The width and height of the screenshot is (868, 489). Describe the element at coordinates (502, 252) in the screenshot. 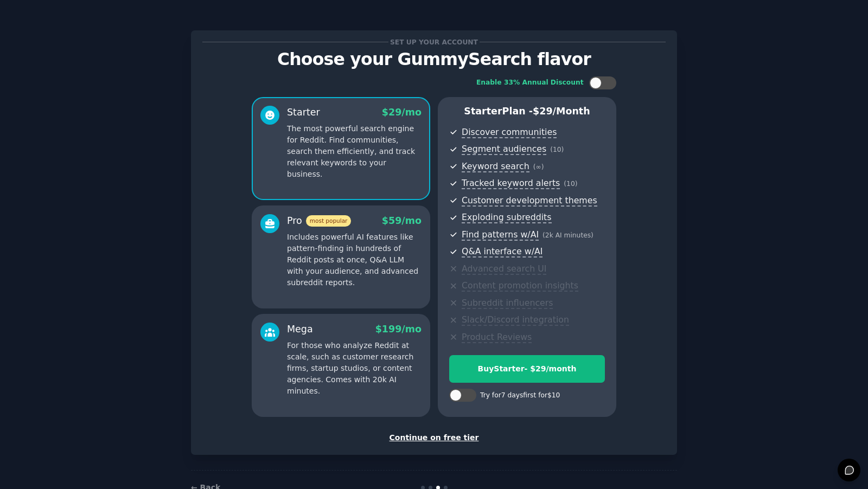

I see `span: Q&A interface w/AI` at that location.